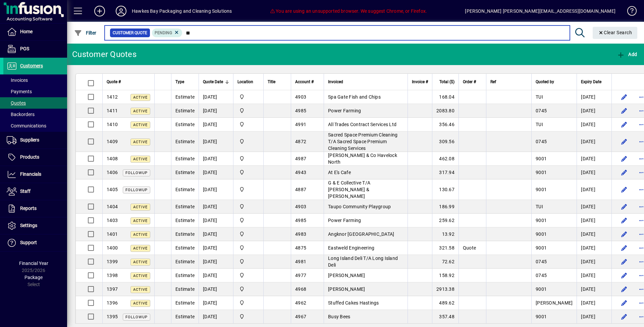  Describe the element at coordinates (112, 172) in the screenshot. I see `span: 1406` at that location.